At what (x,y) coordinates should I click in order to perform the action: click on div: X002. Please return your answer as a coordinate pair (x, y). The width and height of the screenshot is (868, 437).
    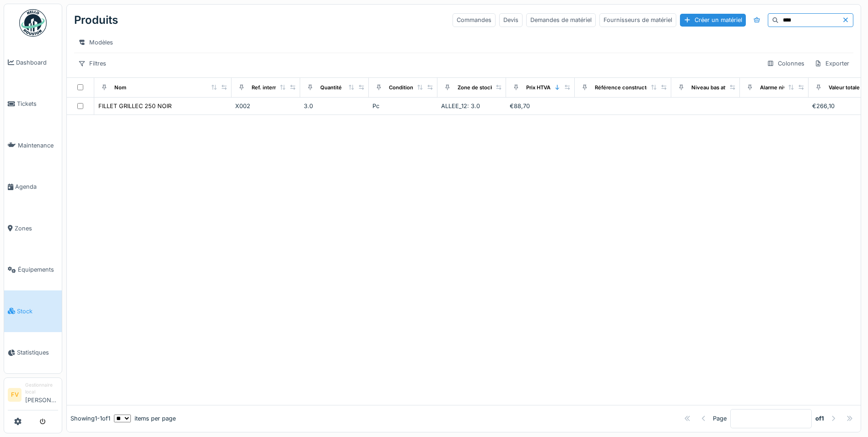
    Looking at the image, I should click on (266, 106).